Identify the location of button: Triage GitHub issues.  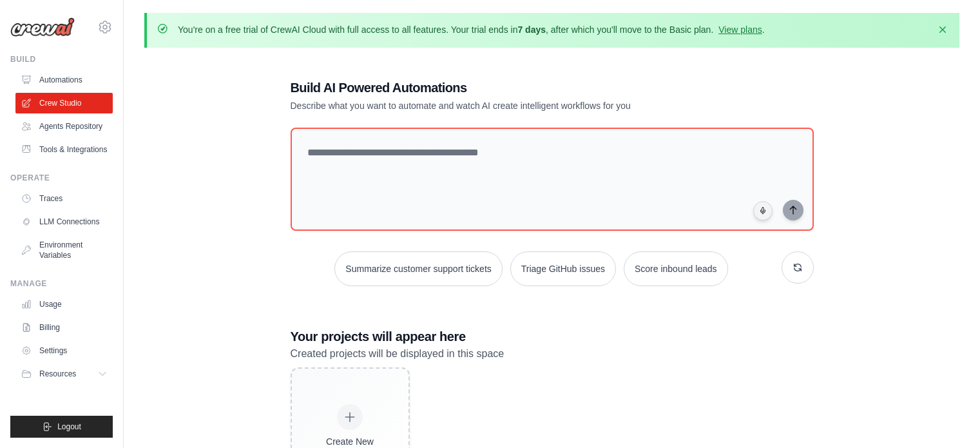
(563, 269).